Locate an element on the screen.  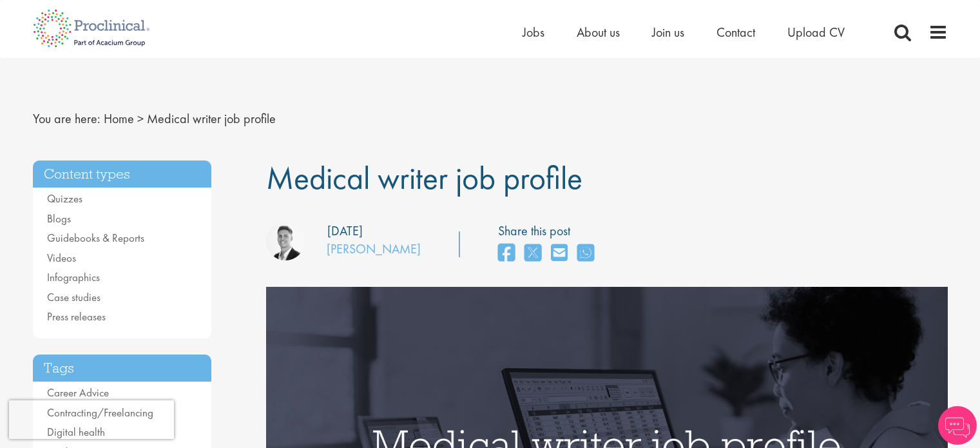
a: Press releases is located at coordinates (76, 316).